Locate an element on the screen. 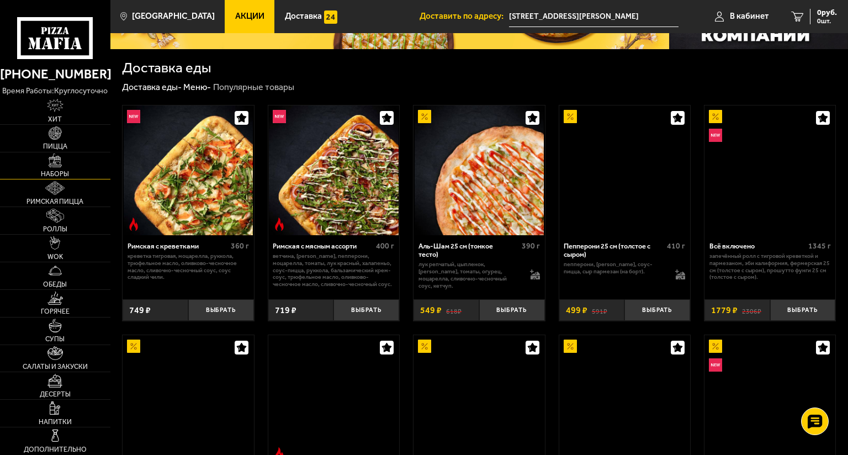  span: 410 г is located at coordinates (675, 246).